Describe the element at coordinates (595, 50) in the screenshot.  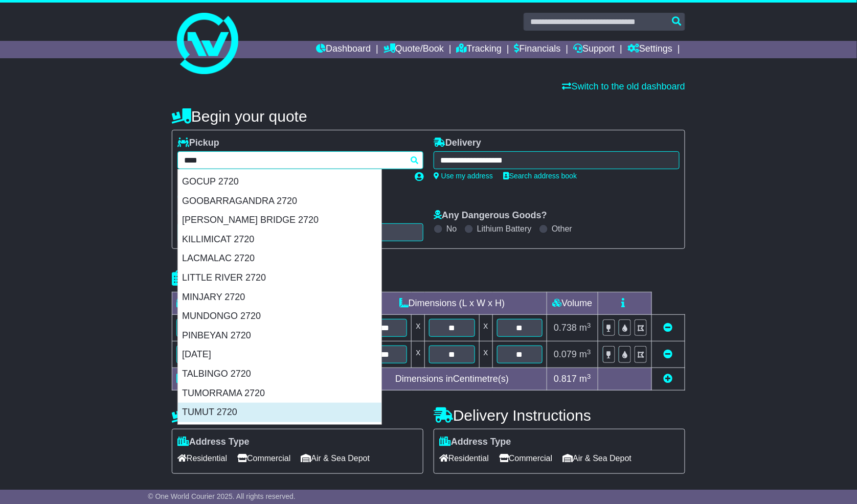
I see `a: Support` at that location.